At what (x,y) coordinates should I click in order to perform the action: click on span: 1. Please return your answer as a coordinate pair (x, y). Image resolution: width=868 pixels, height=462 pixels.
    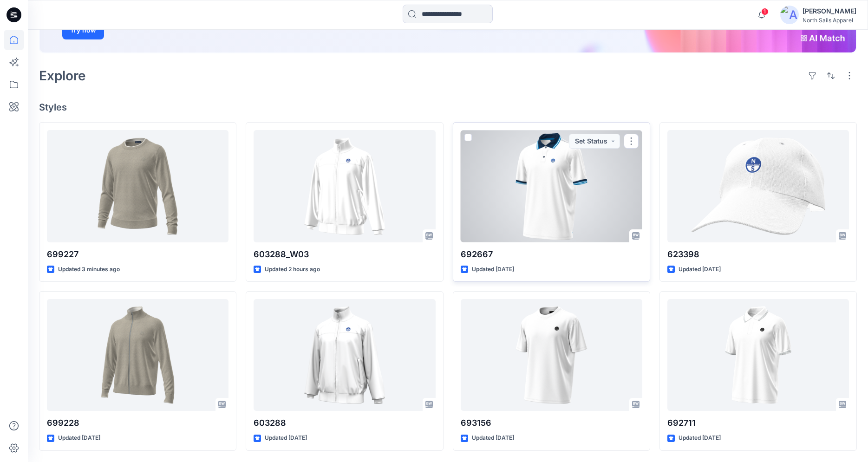
    Looking at the image, I should click on (765, 11).